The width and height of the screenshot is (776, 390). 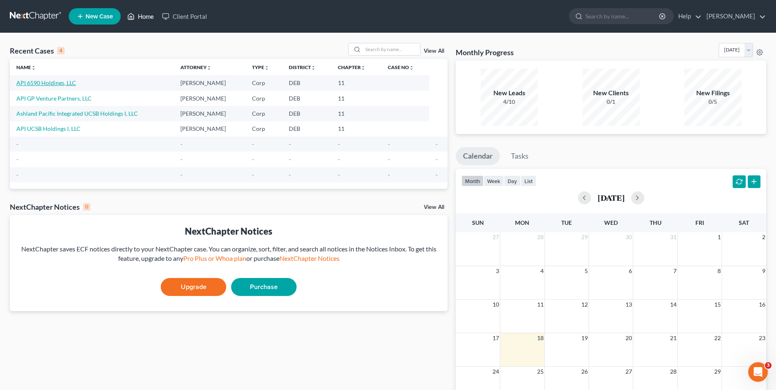 I want to click on span: 29, so click(x=584, y=237).